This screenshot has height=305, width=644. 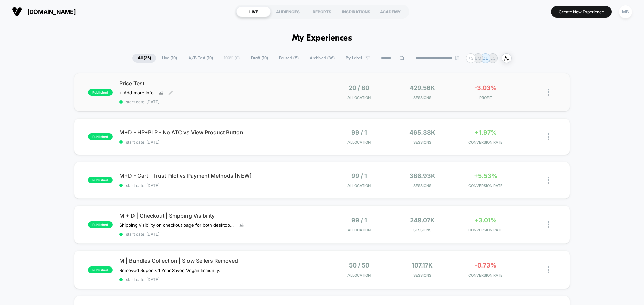 What do you see at coordinates (201, 58) in the screenshot?
I see `span: A/B Test ( 10 )` at bounding box center [201, 58].